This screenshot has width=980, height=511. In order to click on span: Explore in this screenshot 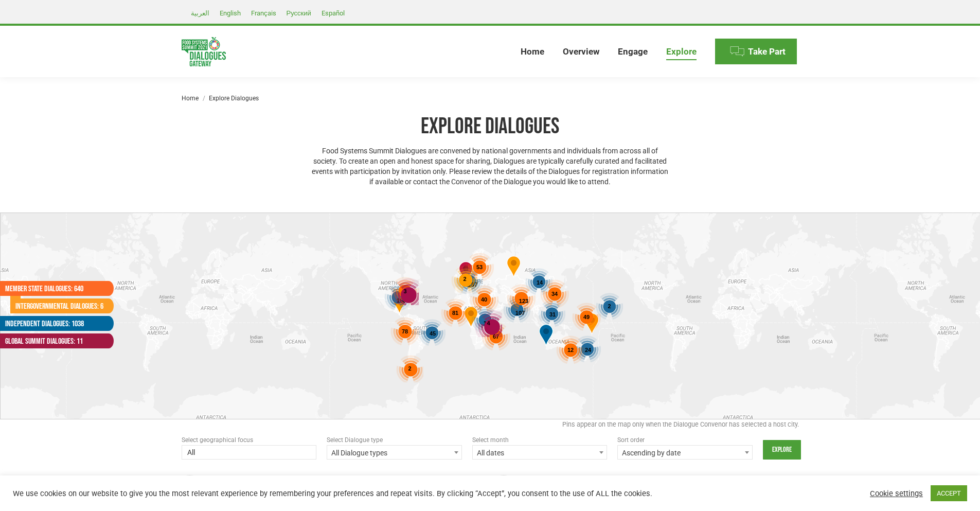, I will do `click(681, 51)`.